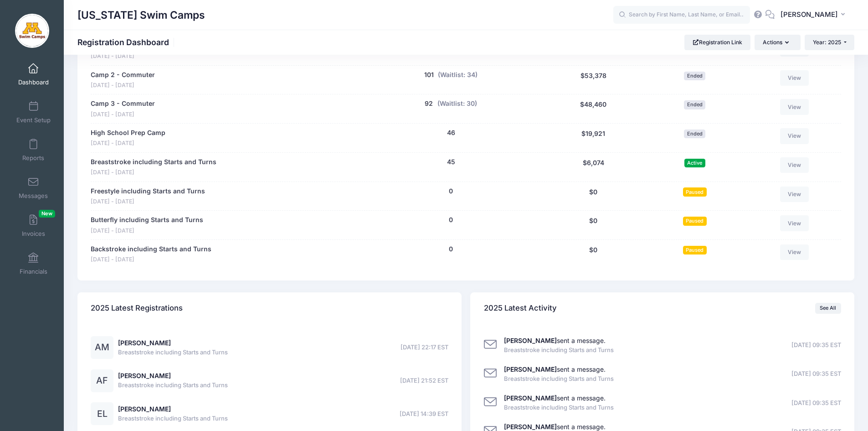 The width and height of the screenshot is (868, 431). Describe the element at coordinates (128, 133) in the screenshot. I see `a: High School Prep Camp` at that location.